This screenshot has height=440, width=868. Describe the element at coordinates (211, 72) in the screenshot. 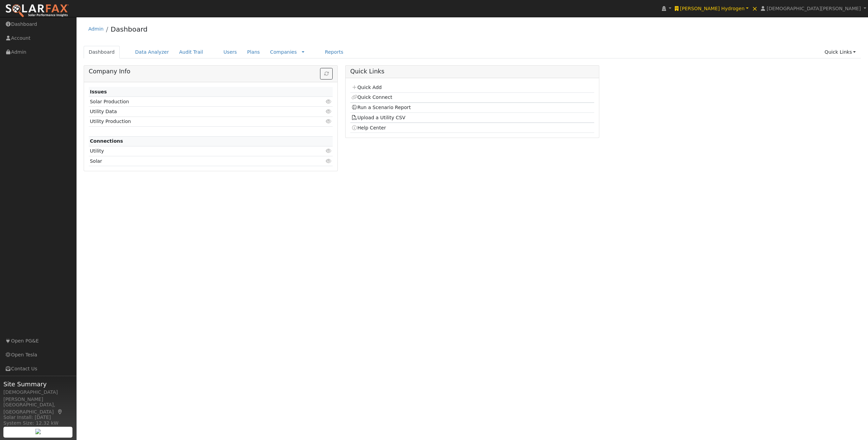

I see `h5: Company Info` at that location.